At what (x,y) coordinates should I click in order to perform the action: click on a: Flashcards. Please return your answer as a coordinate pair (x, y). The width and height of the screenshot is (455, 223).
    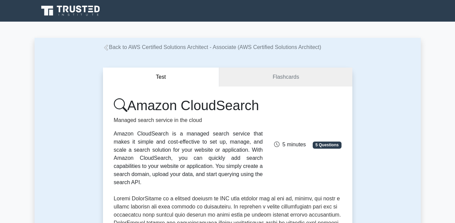
    Looking at the image, I should click on (285, 77).